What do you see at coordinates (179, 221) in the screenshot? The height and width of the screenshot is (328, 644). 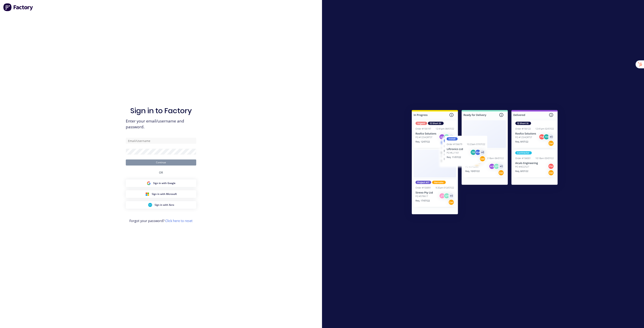 I see `a: Click here to reset` at bounding box center [179, 221].